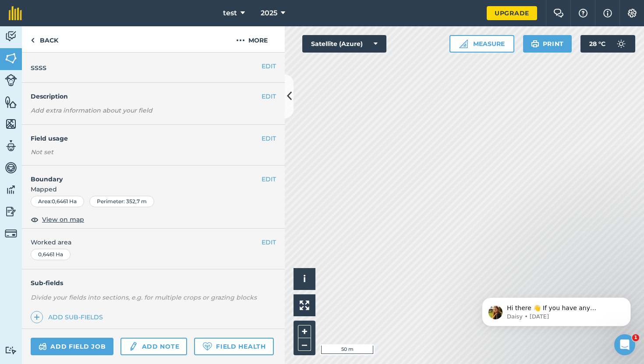 The image size is (644, 364). I want to click on h4: Sub-fields, so click(153, 283).